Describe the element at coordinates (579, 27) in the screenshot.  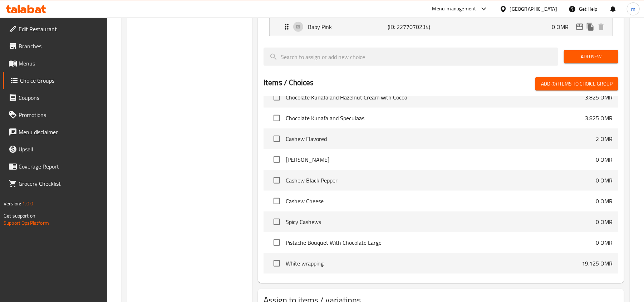
I see `button: edit` at that location.